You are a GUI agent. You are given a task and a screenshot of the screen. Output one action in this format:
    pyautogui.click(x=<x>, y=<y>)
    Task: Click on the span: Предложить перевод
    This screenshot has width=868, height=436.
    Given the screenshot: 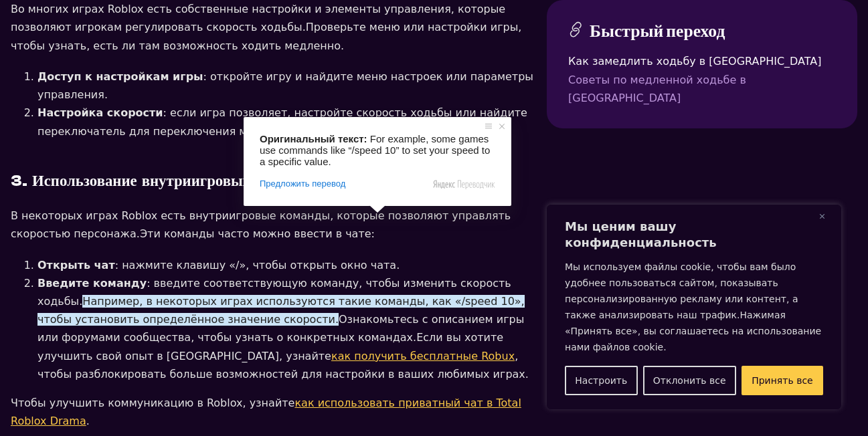 What is the action you would take?
    pyautogui.click(x=303, y=184)
    